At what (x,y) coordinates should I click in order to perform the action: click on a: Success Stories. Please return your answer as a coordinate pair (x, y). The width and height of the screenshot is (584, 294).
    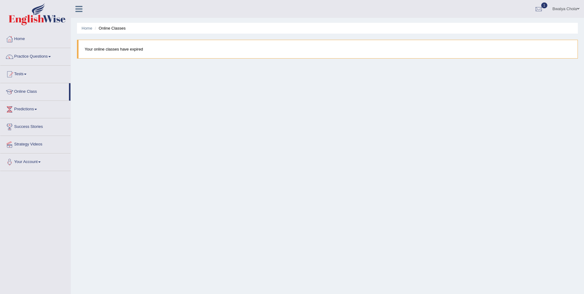
    Looking at the image, I should click on (35, 126).